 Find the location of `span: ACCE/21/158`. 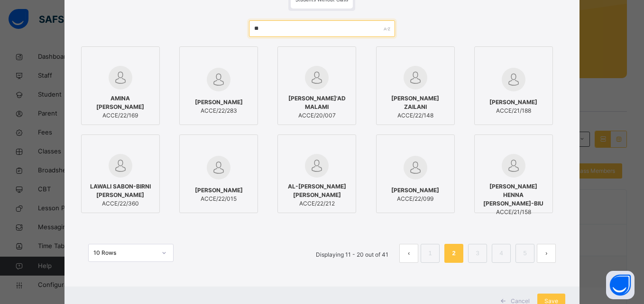

span: ACCE/21/158 is located at coordinates (513, 212).